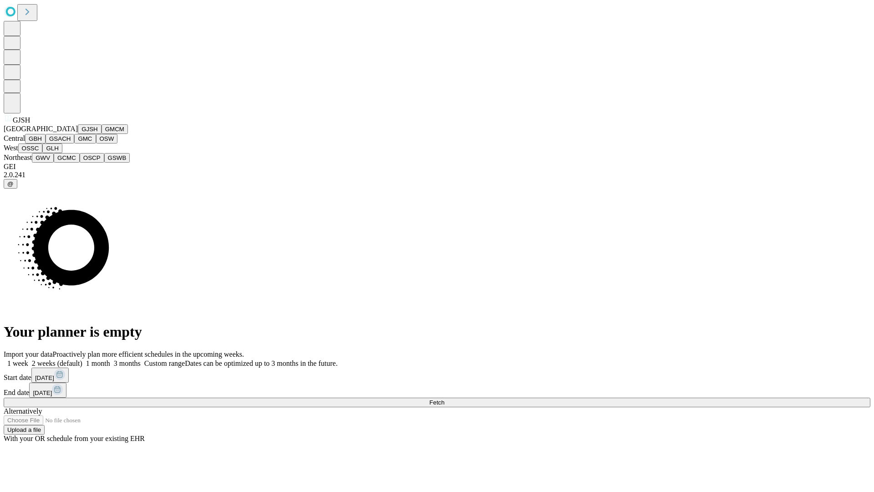 This screenshot has height=492, width=874. Describe the element at coordinates (21, 120) in the screenshot. I see `span: GJSH` at that location.